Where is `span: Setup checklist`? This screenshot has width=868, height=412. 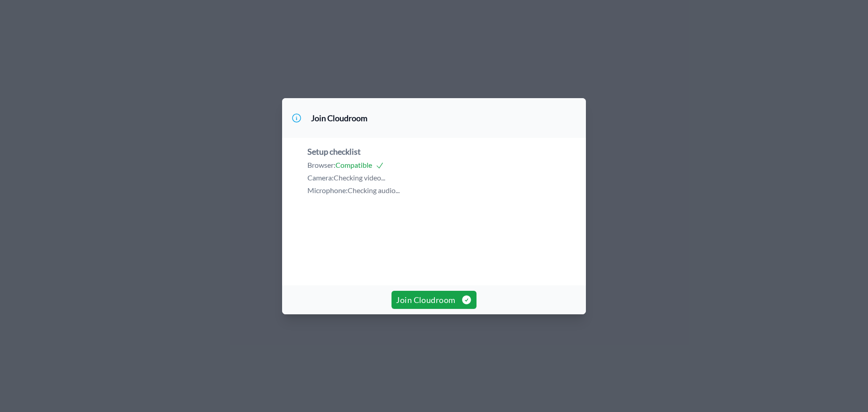 span: Setup checklist is located at coordinates (334, 152).